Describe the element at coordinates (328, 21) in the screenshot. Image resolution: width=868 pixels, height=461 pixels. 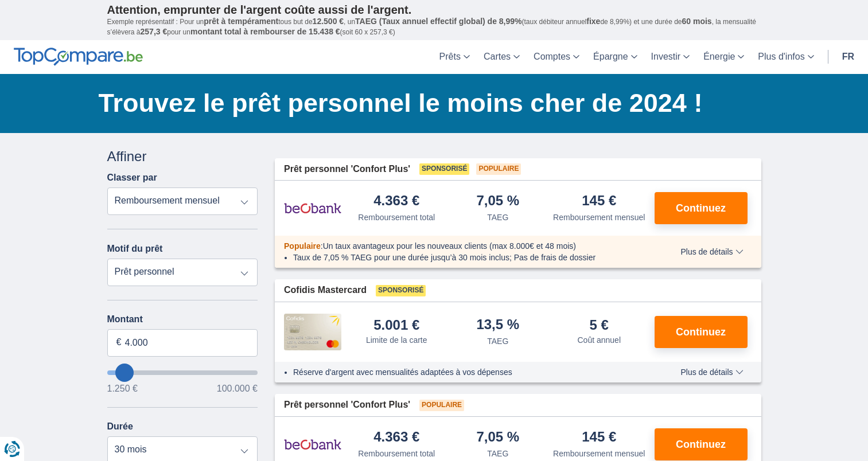
I see `span: 12.500 €` at that location.